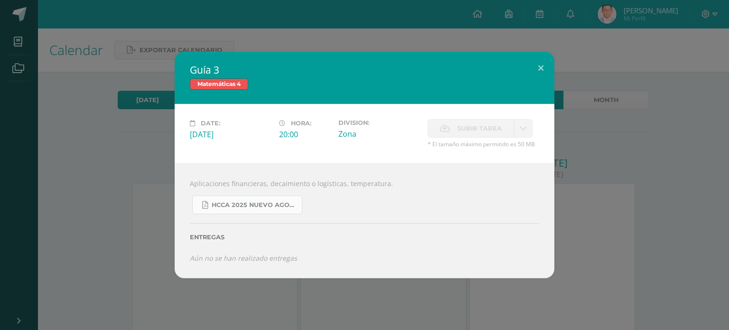  Describe the element at coordinates (254, 205) in the screenshot. I see `span: HCCA 2025 nuevo agosto 4ta matemáticas.pdf` at that location.